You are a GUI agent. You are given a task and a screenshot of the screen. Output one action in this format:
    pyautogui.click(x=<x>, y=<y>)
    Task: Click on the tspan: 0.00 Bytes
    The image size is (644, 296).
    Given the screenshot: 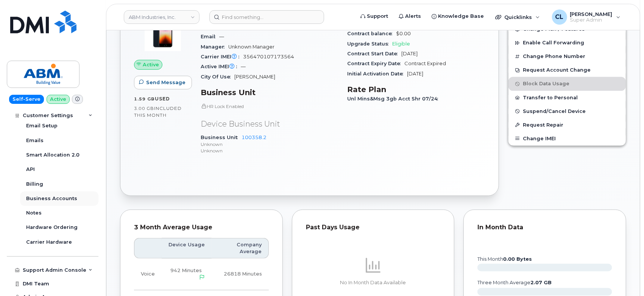 What is the action you would take?
    pyautogui.click(x=517, y=259)
    